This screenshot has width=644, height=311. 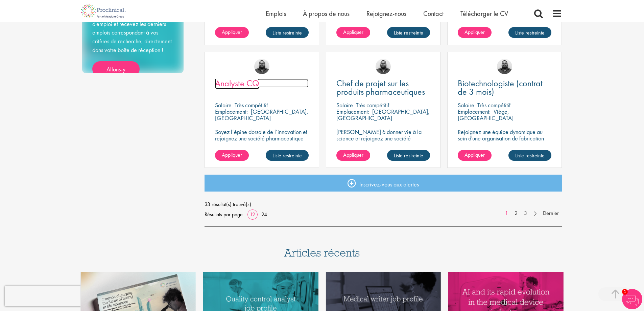 What do you see at coordinates (386, 14) in the screenshot?
I see `font: Rejoignez-nous` at bounding box center [386, 14].